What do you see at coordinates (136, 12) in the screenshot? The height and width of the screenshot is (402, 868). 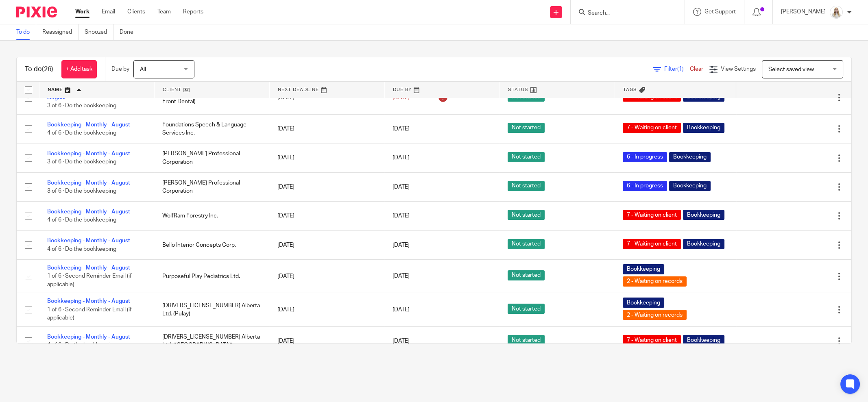 I see `a: Clients` at bounding box center [136, 12].